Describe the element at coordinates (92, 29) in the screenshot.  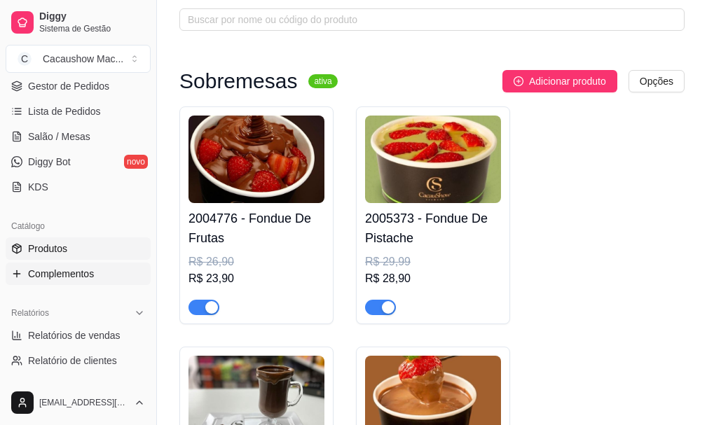
I see `span: Sistema de Gestão` at that location.